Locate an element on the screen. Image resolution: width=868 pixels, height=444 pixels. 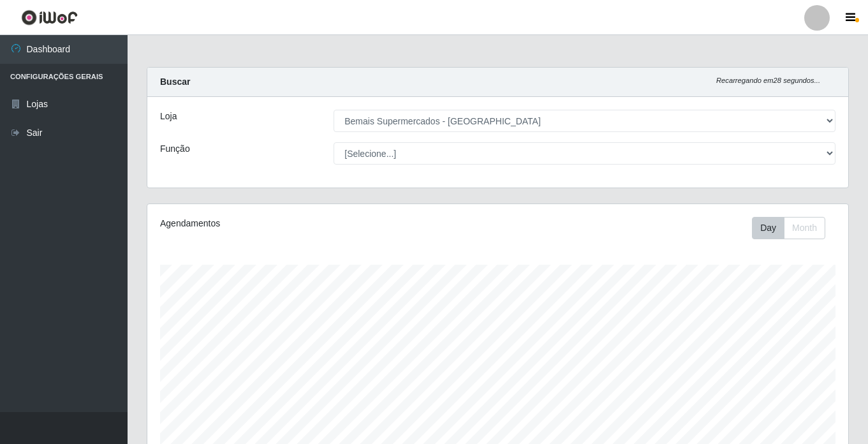
button: Month is located at coordinates (804, 228).